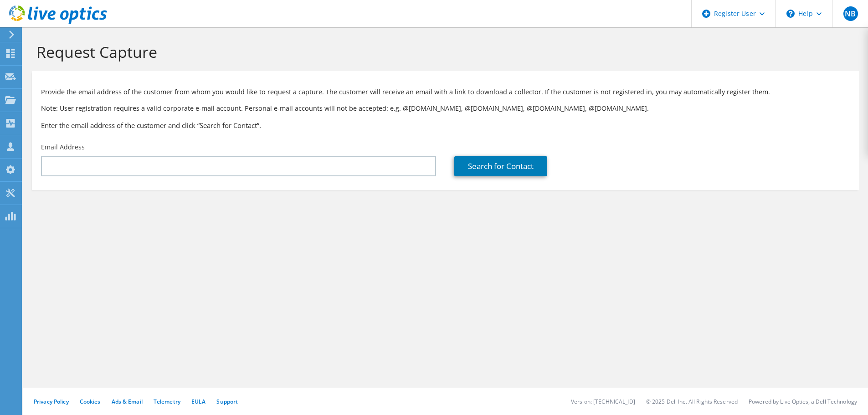 The width and height of the screenshot is (868, 415). I want to click on span: NB, so click(851, 13).